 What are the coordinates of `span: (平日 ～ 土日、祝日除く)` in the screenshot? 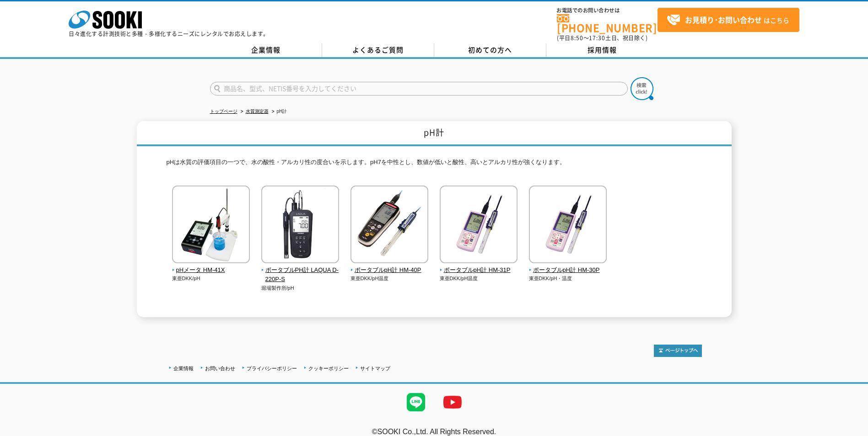 It's located at (602, 38).